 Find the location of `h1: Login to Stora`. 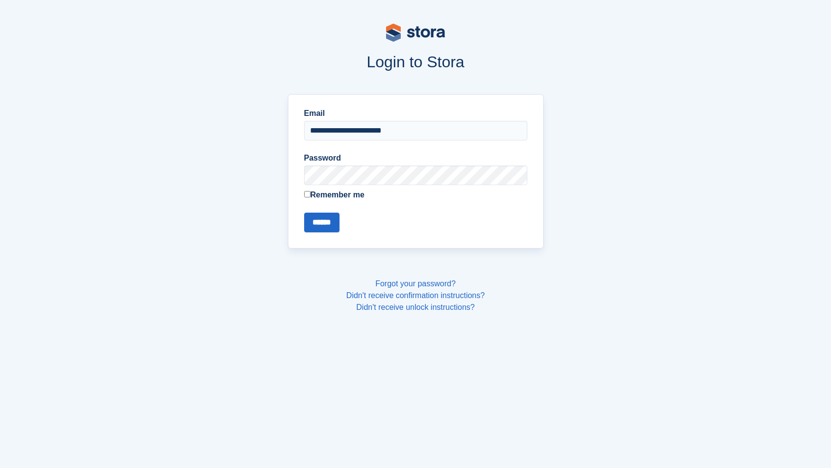

h1: Login to Stora is located at coordinates (416, 62).